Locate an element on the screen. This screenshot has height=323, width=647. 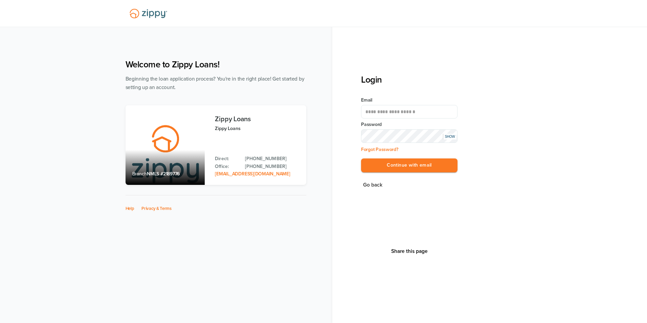
a: Direct Phone: 512-975-2947 is located at coordinates (272, 159).